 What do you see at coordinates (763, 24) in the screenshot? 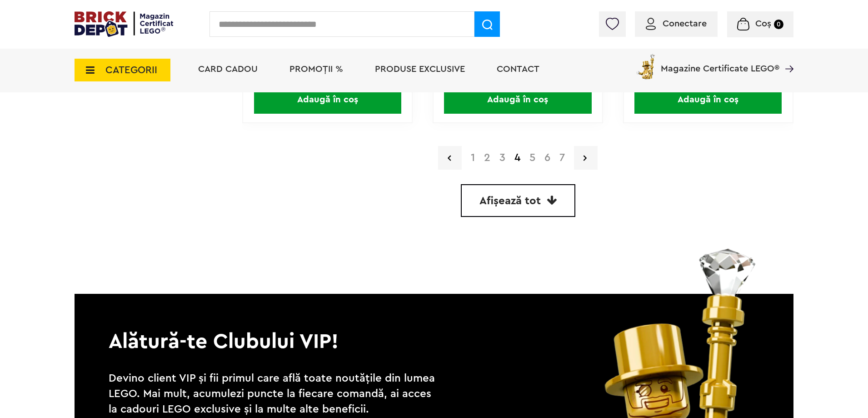
I see `span: Coș` at bounding box center [763, 24].